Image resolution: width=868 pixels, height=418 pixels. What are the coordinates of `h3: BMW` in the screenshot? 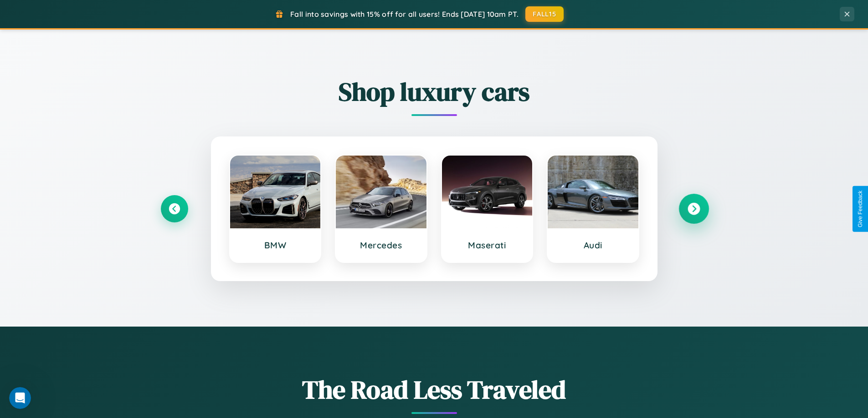 It's located at (275, 245).